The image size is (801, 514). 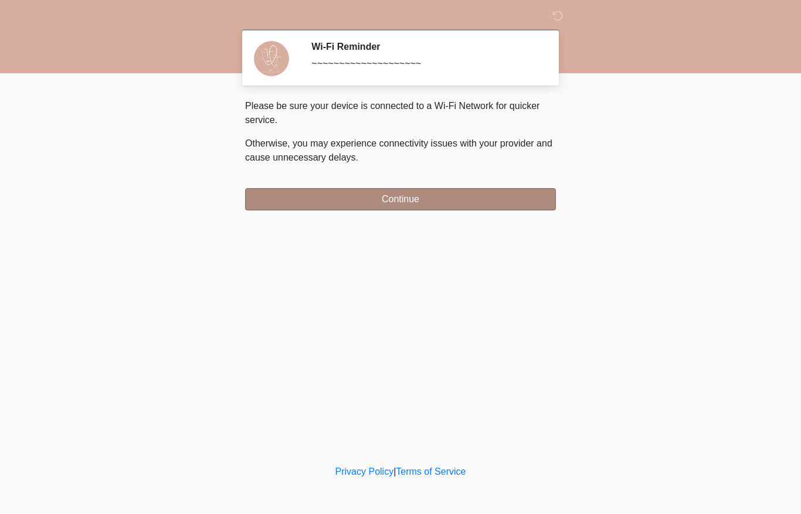 I want to click on h2: Wi-Fi Reminder, so click(x=425, y=46).